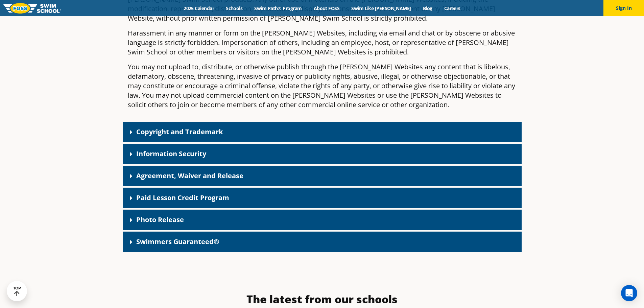  Describe the element at coordinates (199, 9) in the screenshot. I see `a: 2025 Calendar` at that location.